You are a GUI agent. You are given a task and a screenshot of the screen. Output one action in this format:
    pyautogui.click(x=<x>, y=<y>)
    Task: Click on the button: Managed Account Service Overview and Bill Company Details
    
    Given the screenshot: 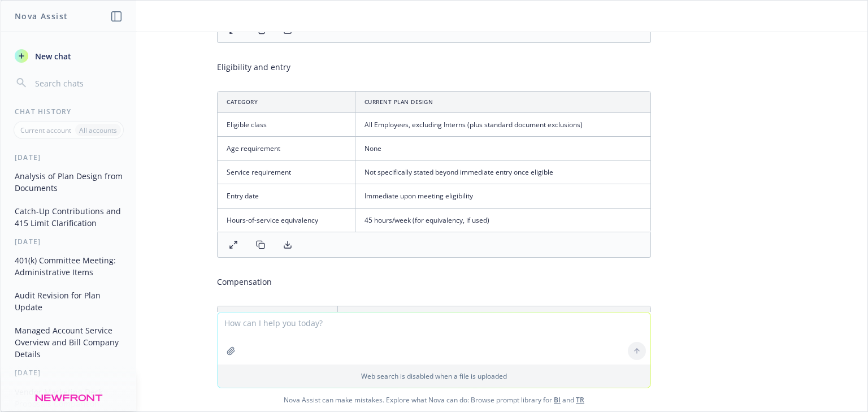 What is the action you would take?
    pyautogui.click(x=69, y=342)
    